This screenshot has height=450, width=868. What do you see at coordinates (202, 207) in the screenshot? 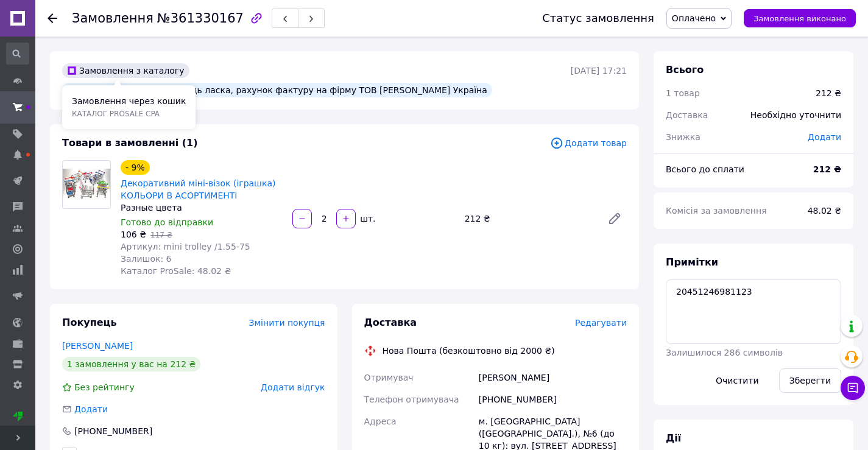
I see `div: Разные цвета` at bounding box center [202, 207].